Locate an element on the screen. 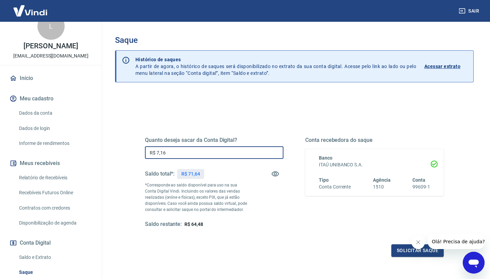  h5: Conta recebedora do saque is located at coordinates (374, 140).